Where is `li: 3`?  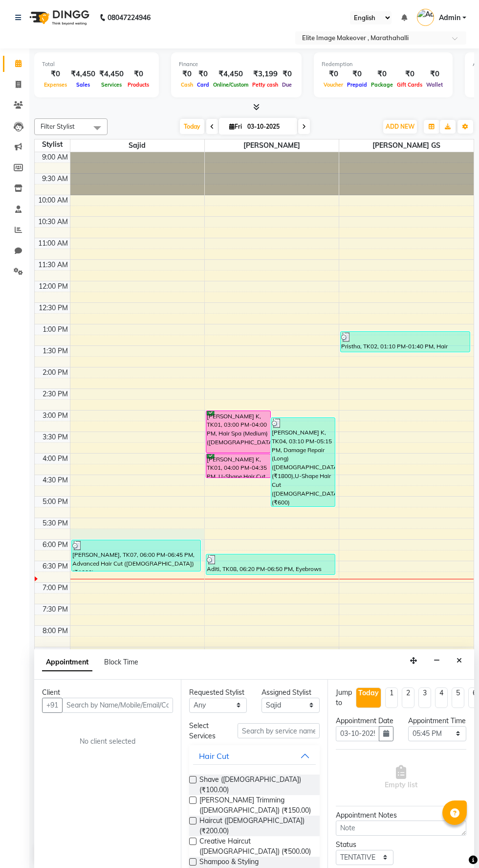
li: 3 is located at coordinates (424, 697).